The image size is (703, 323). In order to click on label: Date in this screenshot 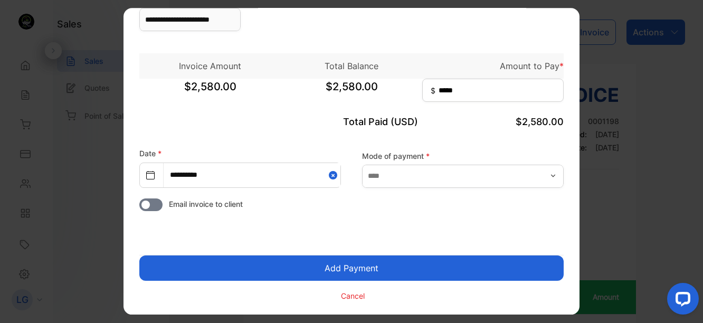, I will do `click(150, 153)`.